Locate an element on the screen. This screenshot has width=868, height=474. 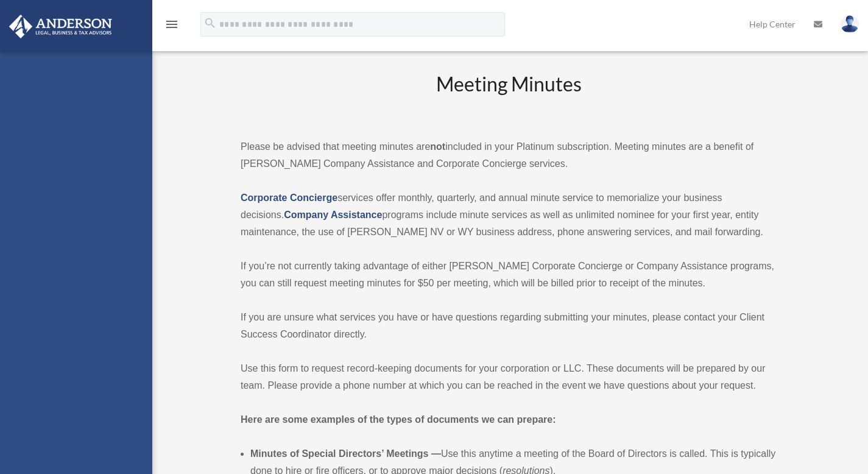
p: If you are unsure what services you have or have questions regarding submitting your minutes, ple... is located at coordinates (509, 326).